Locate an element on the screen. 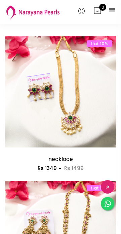  span: 0 is located at coordinates (103, 7).